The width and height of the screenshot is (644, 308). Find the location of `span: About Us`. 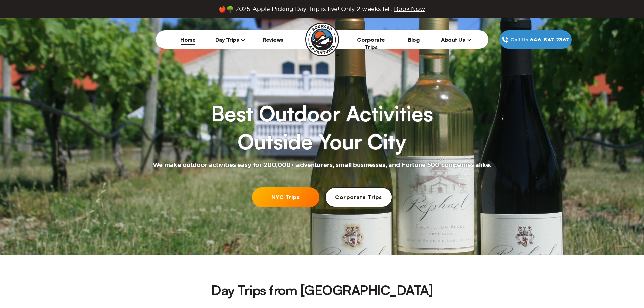

span: About Us is located at coordinates (456, 39).